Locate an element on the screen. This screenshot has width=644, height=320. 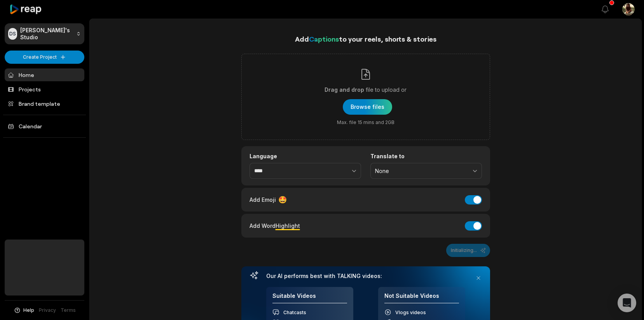
a: Terms is located at coordinates (68, 310).